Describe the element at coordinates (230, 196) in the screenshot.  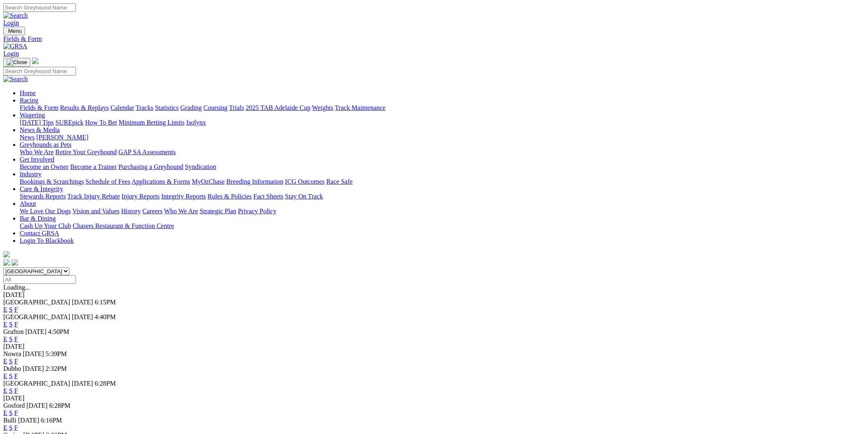
I see `a: Rules & Policies` at that location.